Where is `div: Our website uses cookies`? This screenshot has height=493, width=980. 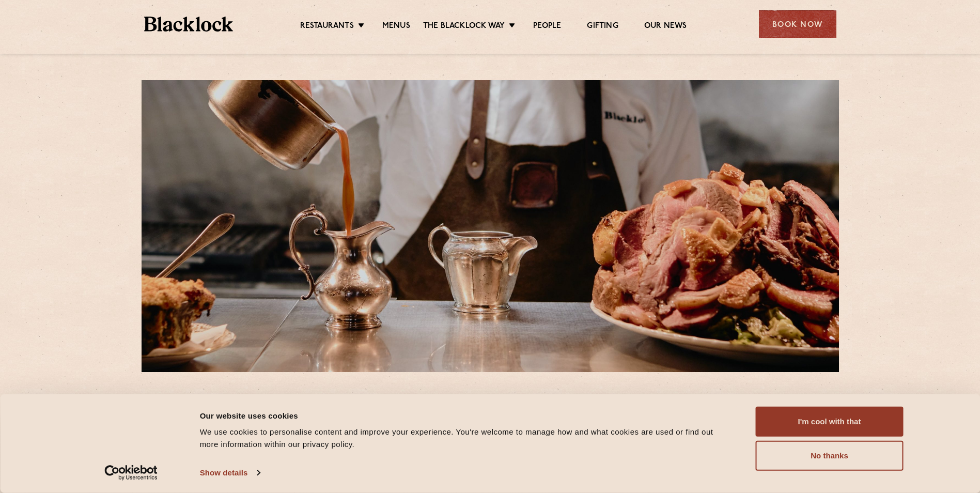
div: Our website uses cookies is located at coordinates (466, 416).